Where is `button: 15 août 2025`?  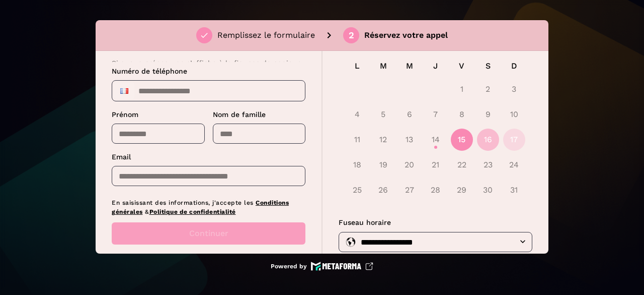 button: 15 août 2025 is located at coordinates (462, 140).